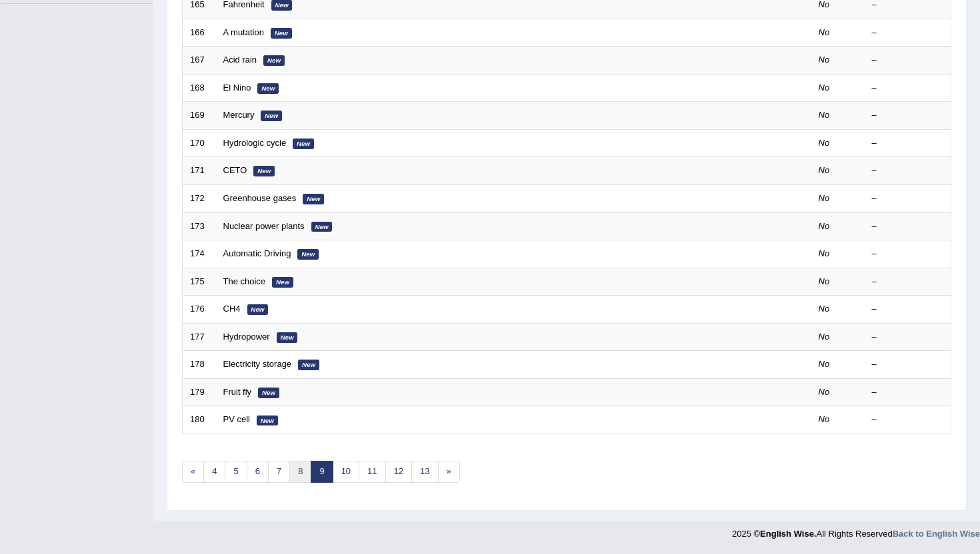 The height and width of the screenshot is (554, 980). Describe the element at coordinates (255, 143) in the screenshot. I see `a: Hydrologic cycle` at that location.